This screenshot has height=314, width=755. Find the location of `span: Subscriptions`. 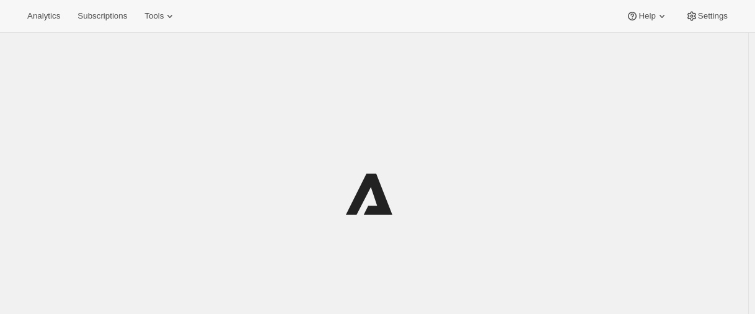

span: Subscriptions is located at coordinates (102, 16).